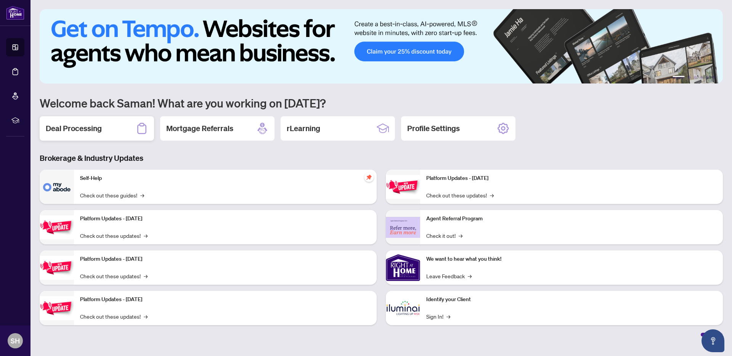 This screenshot has width=732, height=356. I want to click on h3: Brokerage & Industry Updates, so click(381, 158).